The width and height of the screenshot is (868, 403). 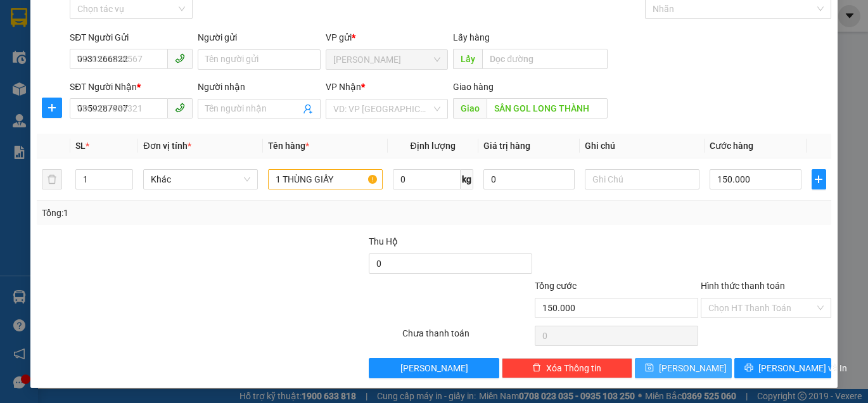 I want to click on input: Ghi Chú, so click(x=642, y=179).